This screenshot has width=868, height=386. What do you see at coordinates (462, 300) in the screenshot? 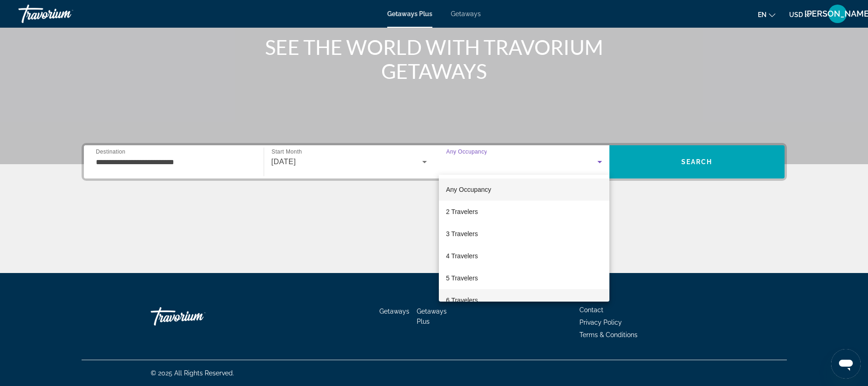
I see `span: 6 Travelers` at bounding box center [462, 300].